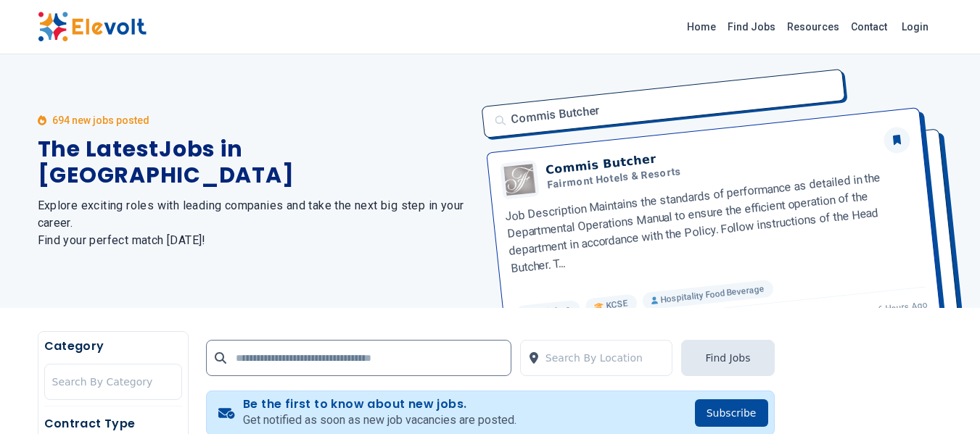 The height and width of the screenshot is (434, 980). I want to click on p: 694 new jobs posted, so click(100, 121).